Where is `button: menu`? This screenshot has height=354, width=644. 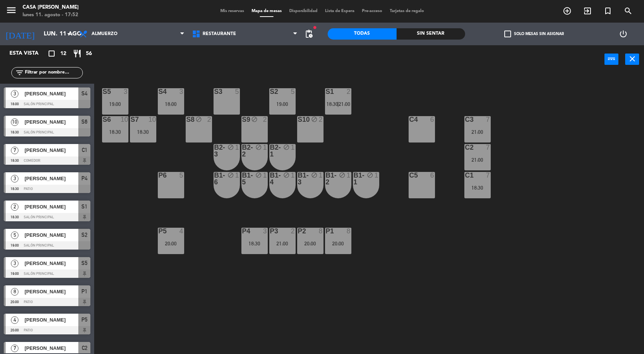
button: menu is located at coordinates (11, 11).